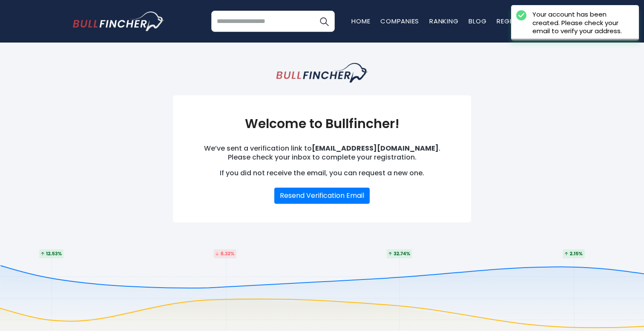  Describe the element at coordinates (119, 21) in the screenshot. I see `a: Go to homepage` at that location.